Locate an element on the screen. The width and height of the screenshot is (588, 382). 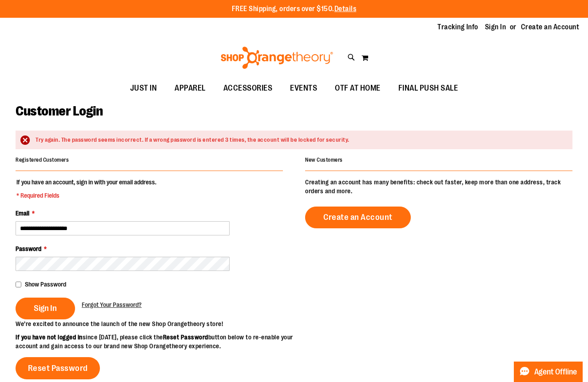
span: * Required Fields is located at coordinates (86, 196).